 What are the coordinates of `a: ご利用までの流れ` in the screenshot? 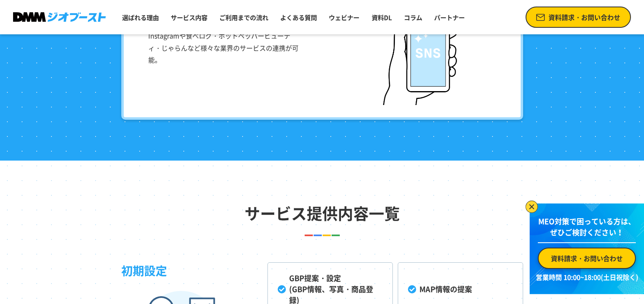 It's located at (244, 17).